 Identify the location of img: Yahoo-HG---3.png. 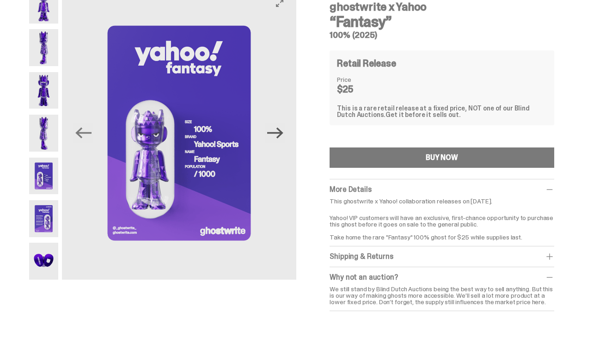
(44, 91).